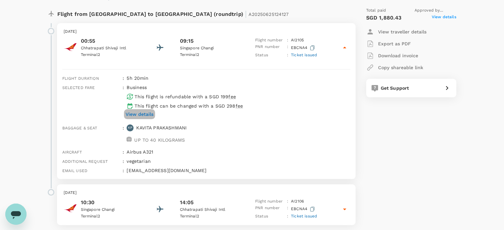 Image resolution: width=504 pixels, height=230 pixels. I want to click on p: 09:15, so click(187, 41).